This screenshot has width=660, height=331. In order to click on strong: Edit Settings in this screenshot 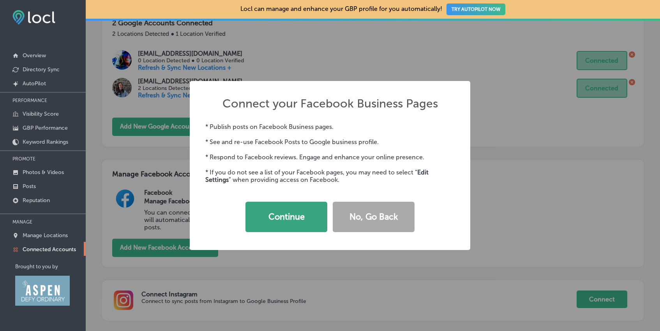, I will do `click(317, 176)`.